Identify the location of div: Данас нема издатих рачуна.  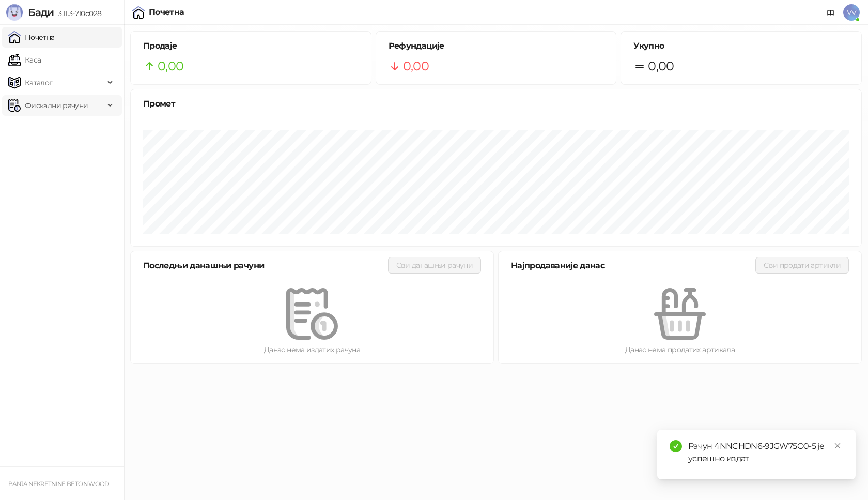
(312, 349).